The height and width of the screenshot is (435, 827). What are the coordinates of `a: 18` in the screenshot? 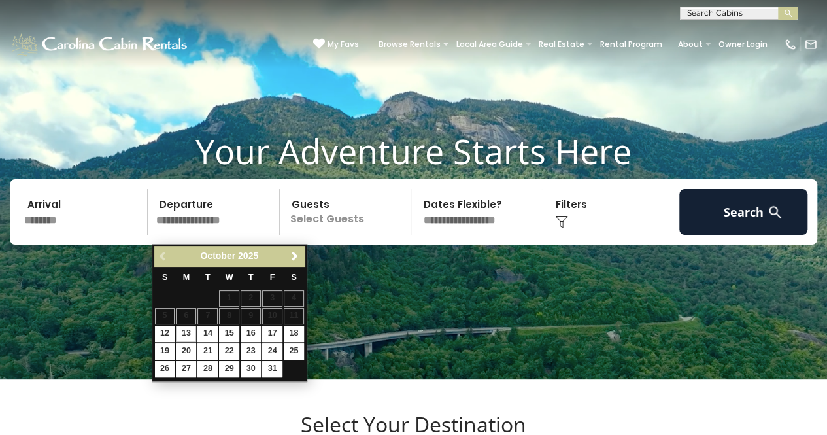 It's located at (293, 333).